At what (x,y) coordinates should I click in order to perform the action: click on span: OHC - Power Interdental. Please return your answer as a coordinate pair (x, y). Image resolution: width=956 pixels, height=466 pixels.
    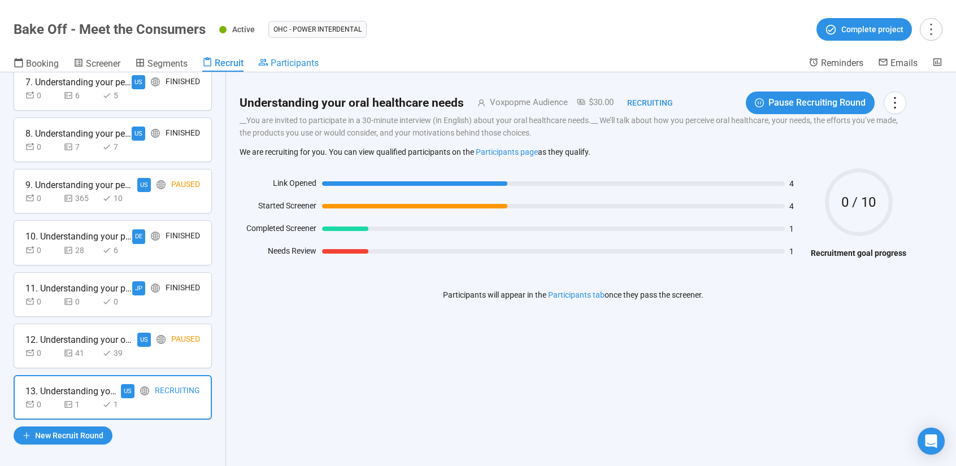
    Looking at the image, I should click on (318, 29).